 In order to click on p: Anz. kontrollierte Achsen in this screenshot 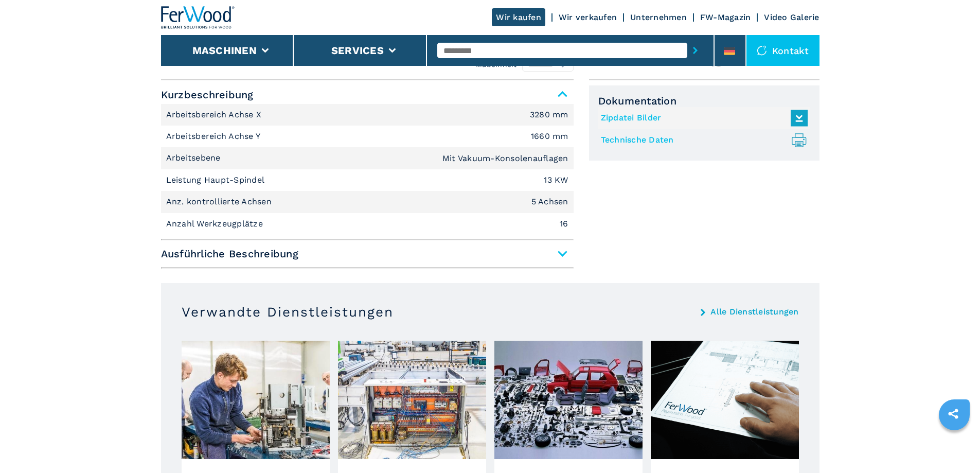, I will do `click(220, 202)`.